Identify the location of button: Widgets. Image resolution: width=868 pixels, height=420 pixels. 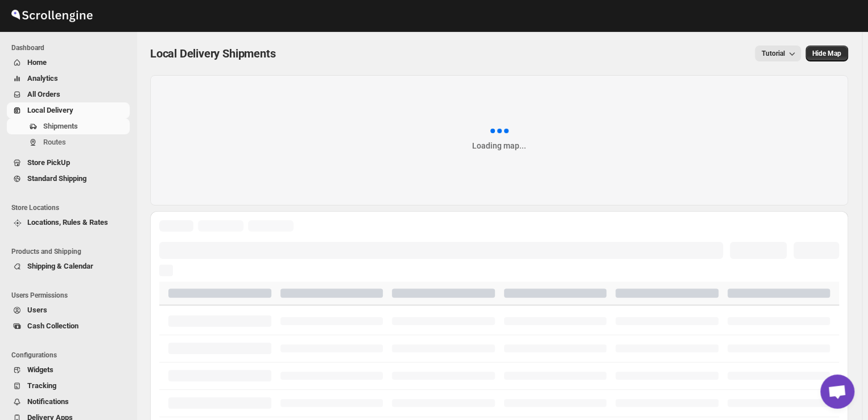
(68, 370).